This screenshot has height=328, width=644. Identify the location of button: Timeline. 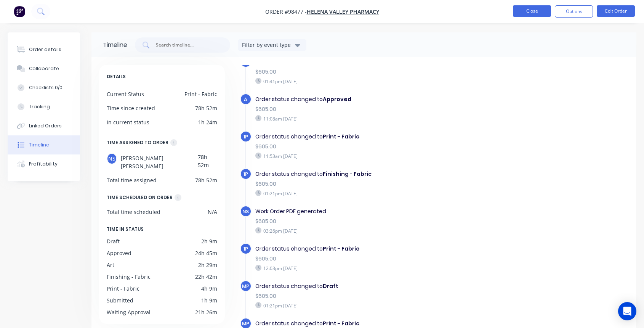
(44, 145).